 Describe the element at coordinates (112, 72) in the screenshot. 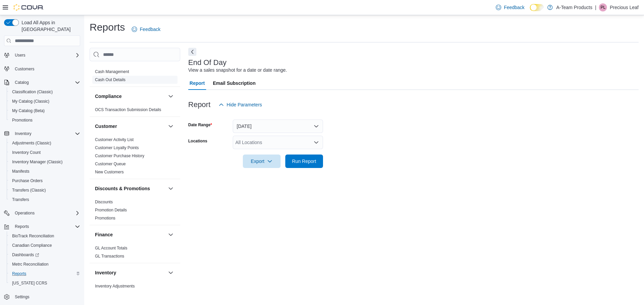

I see `span: Cash Management` at that location.